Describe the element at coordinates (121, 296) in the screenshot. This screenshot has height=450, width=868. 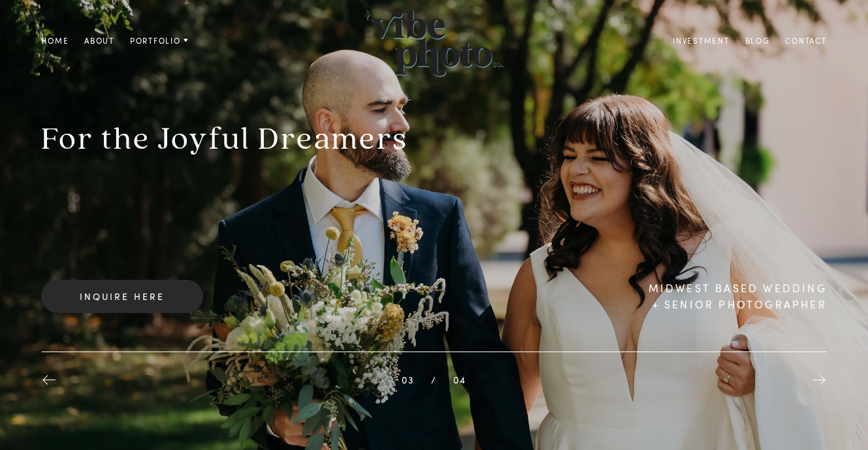
I see `span: Inquire here` at that location.